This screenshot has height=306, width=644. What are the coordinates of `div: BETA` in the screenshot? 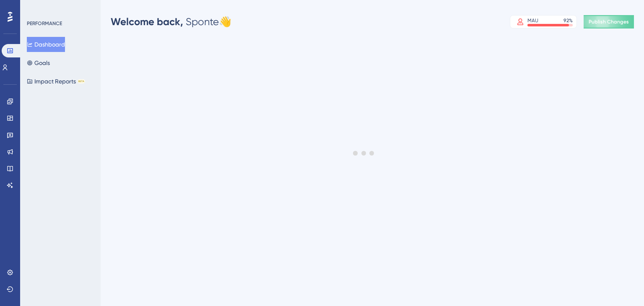 It's located at (81, 81).